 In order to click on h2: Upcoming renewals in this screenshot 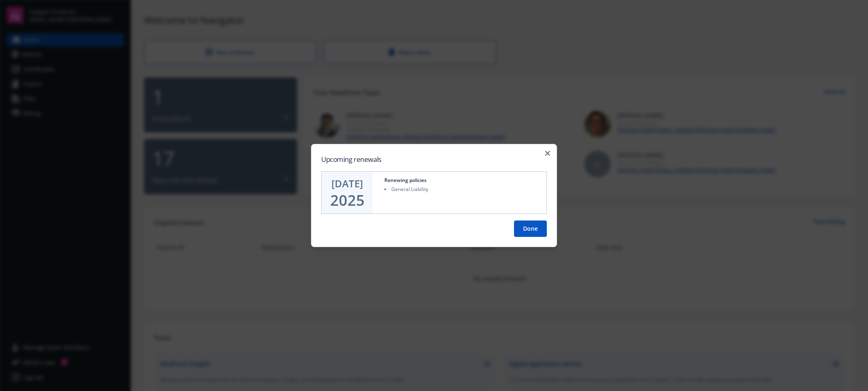, I will do `click(434, 159)`.